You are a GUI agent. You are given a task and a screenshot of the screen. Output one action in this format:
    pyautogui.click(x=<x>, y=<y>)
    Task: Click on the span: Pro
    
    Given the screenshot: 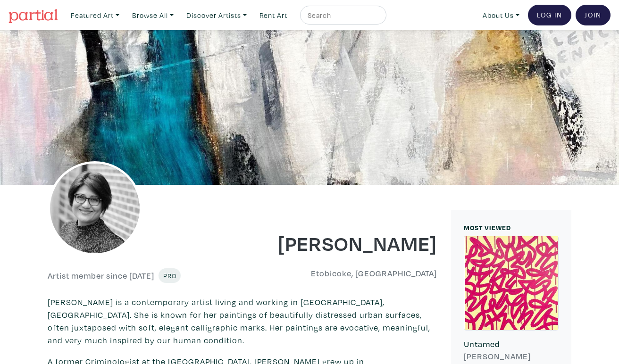 What is the action you would take?
    pyautogui.click(x=169, y=275)
    